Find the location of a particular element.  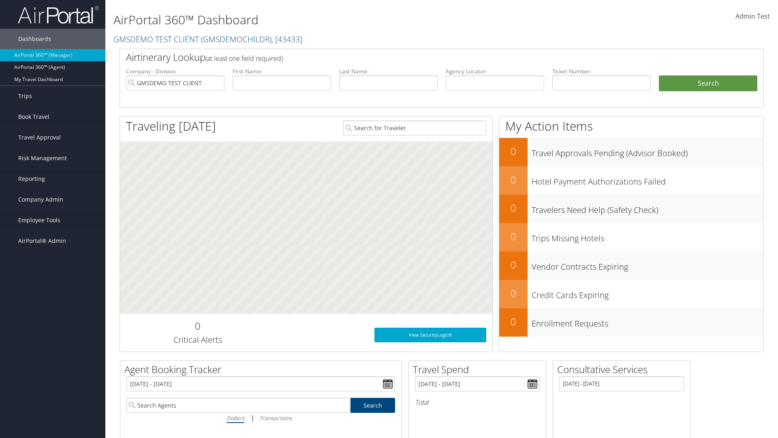

h3: Trips Missing Hotels is located at coordinates (648, 236).